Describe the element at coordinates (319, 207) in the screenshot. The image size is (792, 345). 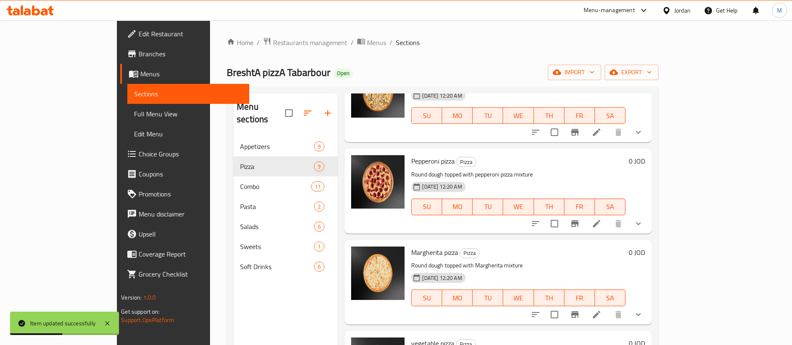
I see `span: 2` at that location.